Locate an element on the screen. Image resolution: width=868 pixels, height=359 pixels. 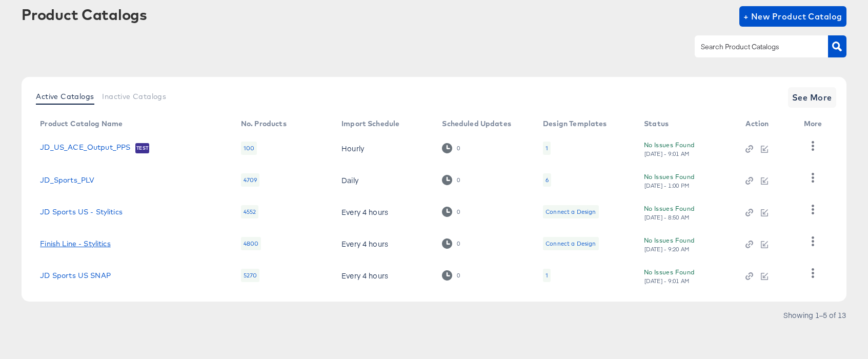
th: Status is located at coordinates (687, 124).